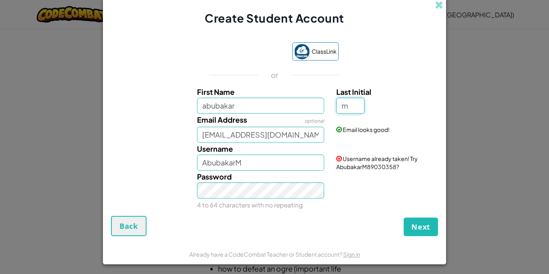  What do you see at coordinates (129, 226) in the screenshot?
I see `button: Back` at bounding box center [129, 226].